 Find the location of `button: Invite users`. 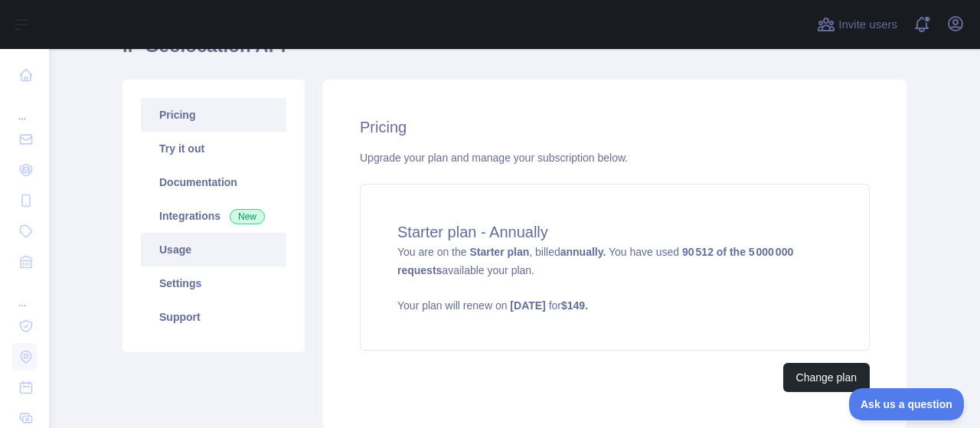

button: Invite users is located at coordinates (856, 25).